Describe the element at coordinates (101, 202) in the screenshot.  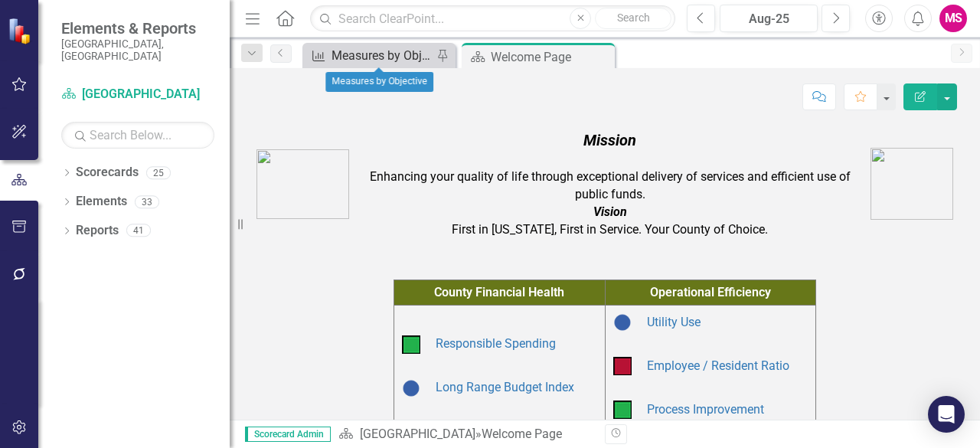
I see `a: Elements` at that location.